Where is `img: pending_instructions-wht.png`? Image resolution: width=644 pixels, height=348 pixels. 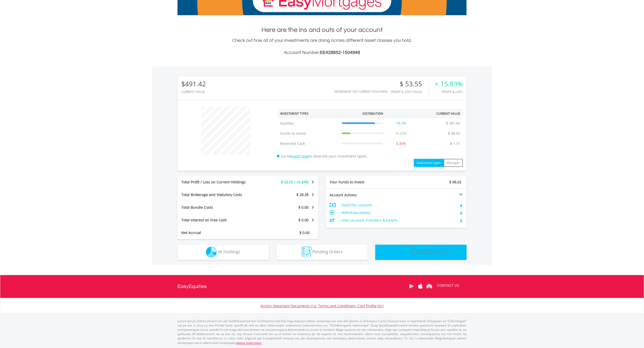 img: pending_instructions-wht.png is located at coordinates (307, 252).